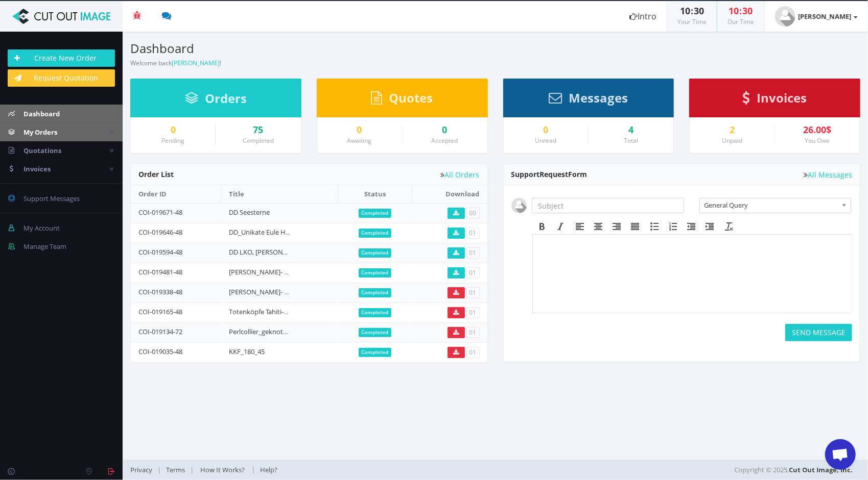 This screenshot has width=868, height=480. Describe the element at coordinates (542, 226) in the screenshot. I see `div: Bold` at that location.